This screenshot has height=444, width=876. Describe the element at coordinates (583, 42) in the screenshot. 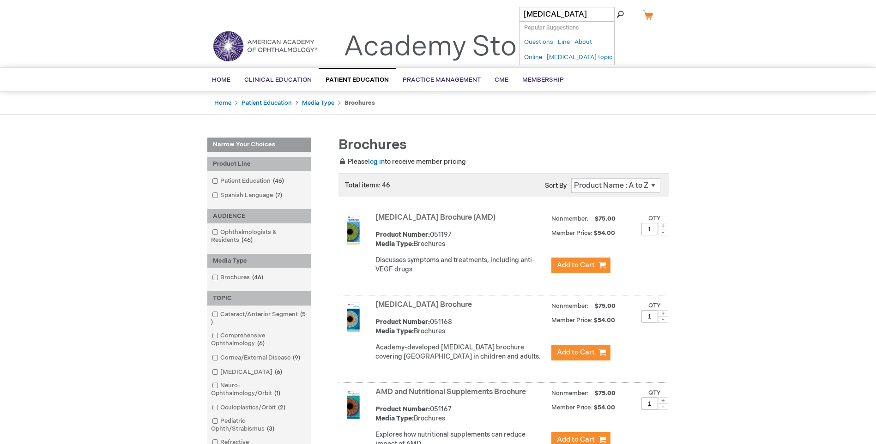

I see `a: About` at that location.